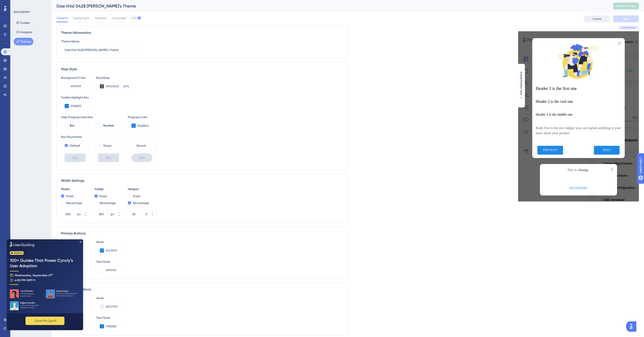  Describe the element at coordinates (76, 78) in the screenshot. I see `div: Background Color` at that location.